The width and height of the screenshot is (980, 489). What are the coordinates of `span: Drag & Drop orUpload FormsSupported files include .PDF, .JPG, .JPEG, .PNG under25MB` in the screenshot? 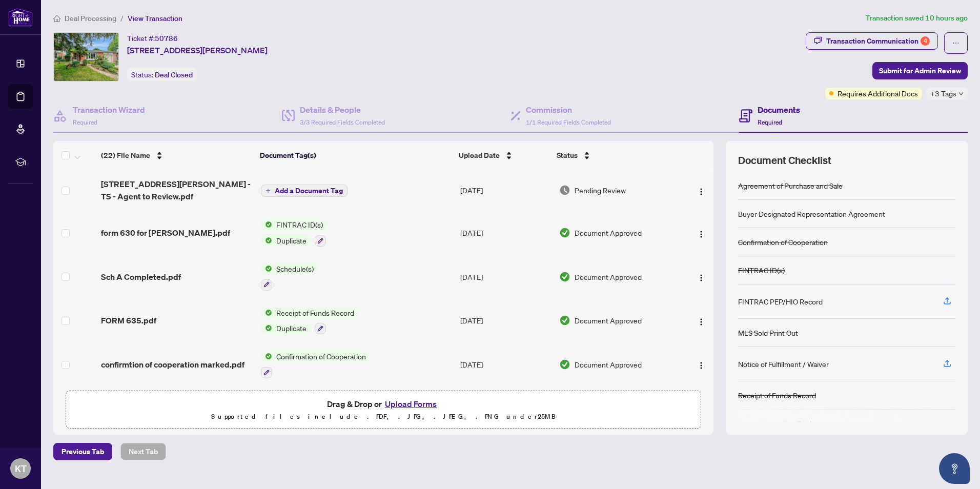 It's located at (383, 411).